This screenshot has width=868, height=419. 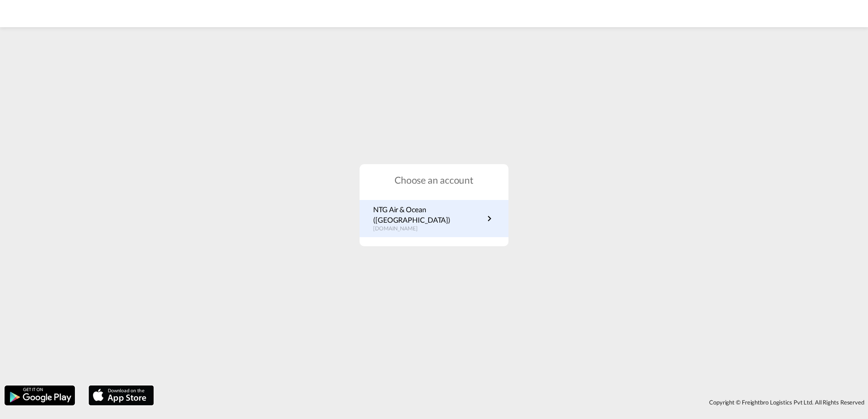 What do you see at coordinates (121, 396) in the screenshot?
I see `img: apple.png` at bounding box center [121, 396].